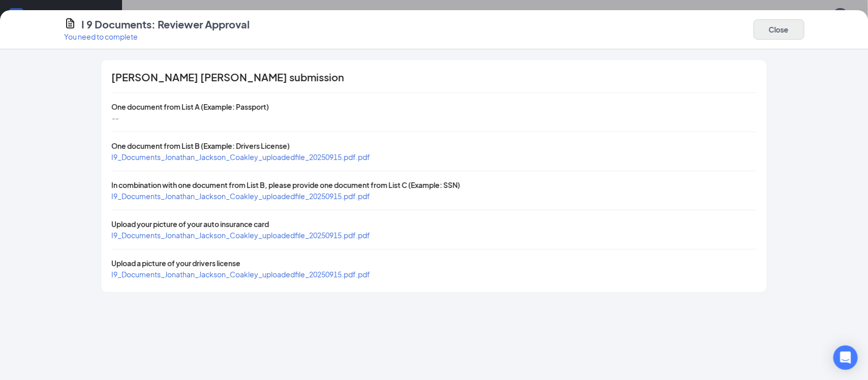 The height and width of the screenshot is (380, 868). Describe the element at coordinates (176, 263) in the screenshot. I see `span: Upload a picture of your drivers license` at that location.